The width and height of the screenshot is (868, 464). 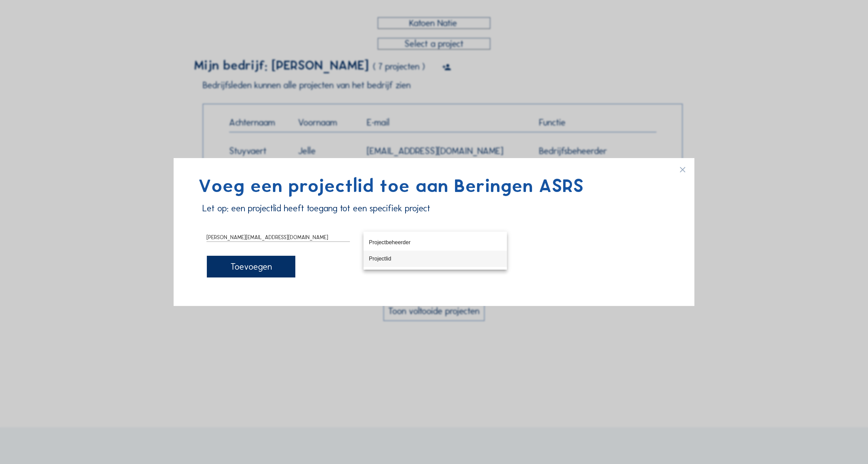 What do you see at coordinates (251, 267) in the screenshot?
I see `div: Toevoegen` at bounding box center [251, 267].